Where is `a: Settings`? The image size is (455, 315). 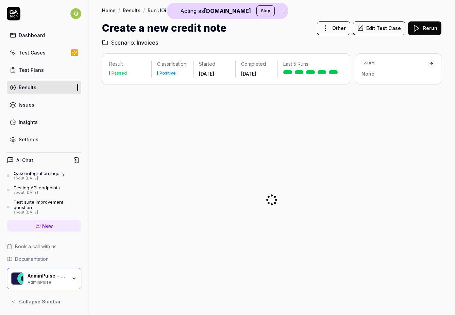 a: Settings is located at coordinates (44, 139).